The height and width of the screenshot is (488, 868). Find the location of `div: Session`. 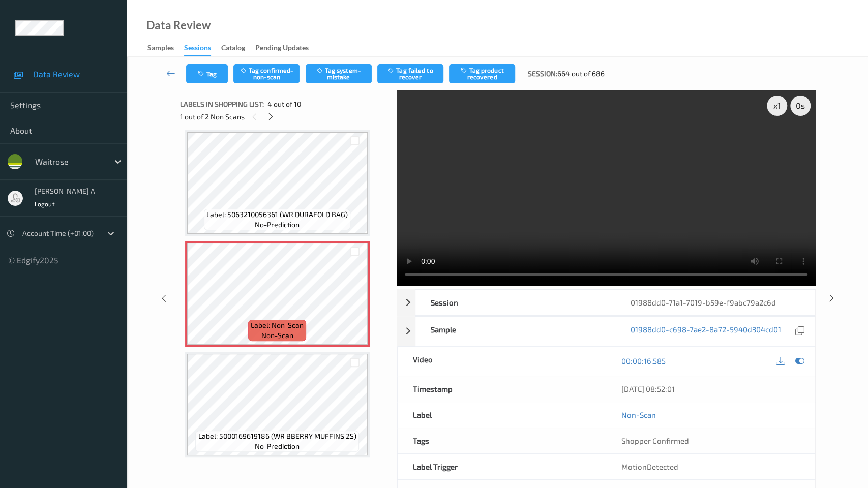

div: Session is located at coordinates (515, 303).